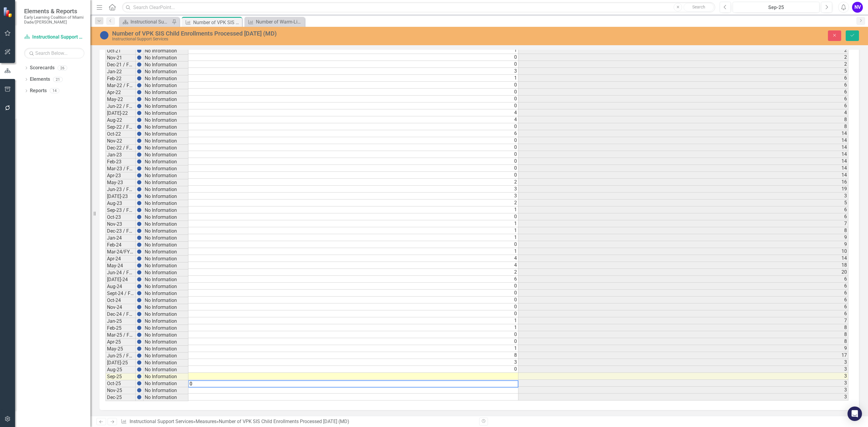  I want to click on div: Number of Warm-Line Referrals (MD), so click(279, 22).